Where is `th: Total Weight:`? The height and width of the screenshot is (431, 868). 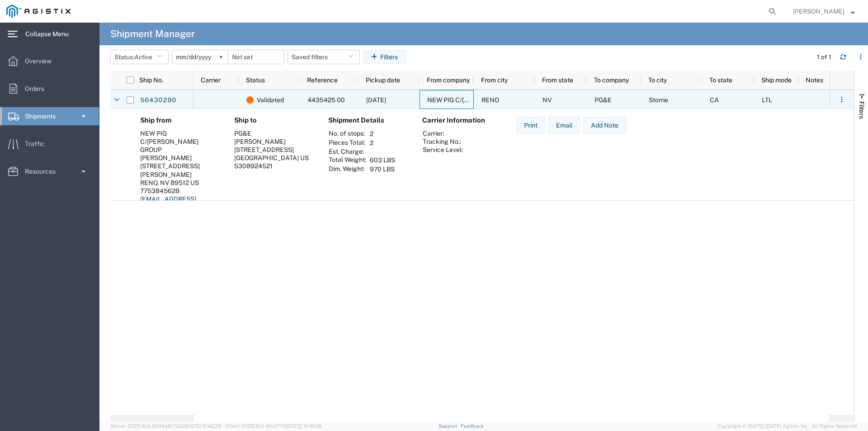 th: Total Weight: is located at coordinates (347, 160).